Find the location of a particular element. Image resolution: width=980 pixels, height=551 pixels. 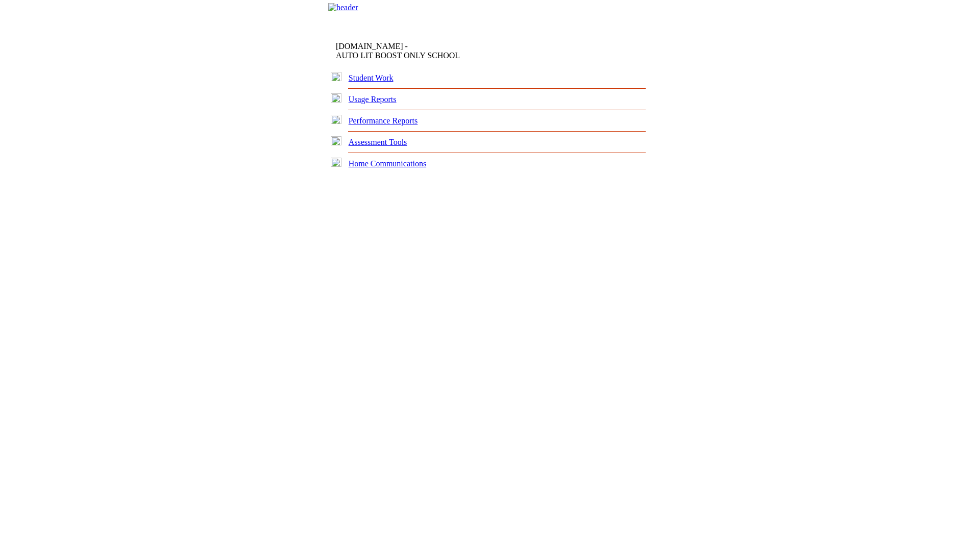

a: Home Communications is located at coordinates (388, 163).